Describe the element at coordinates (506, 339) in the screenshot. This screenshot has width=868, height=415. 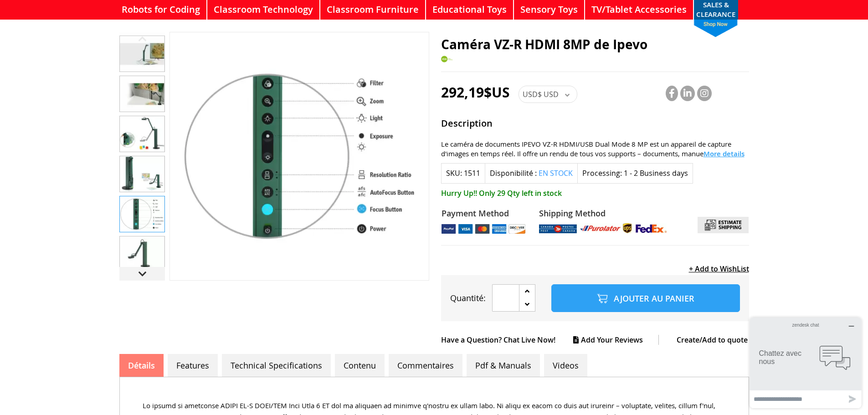
I see `a: Have a Question? Chat Live Now!` at that location.